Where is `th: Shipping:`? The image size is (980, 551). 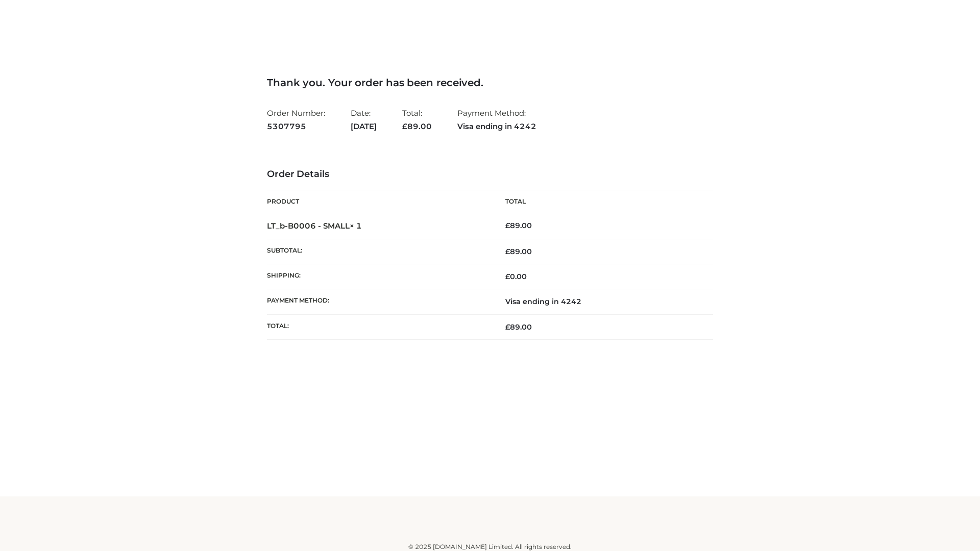
th: Shipping: is located at coordinates (378, 276).